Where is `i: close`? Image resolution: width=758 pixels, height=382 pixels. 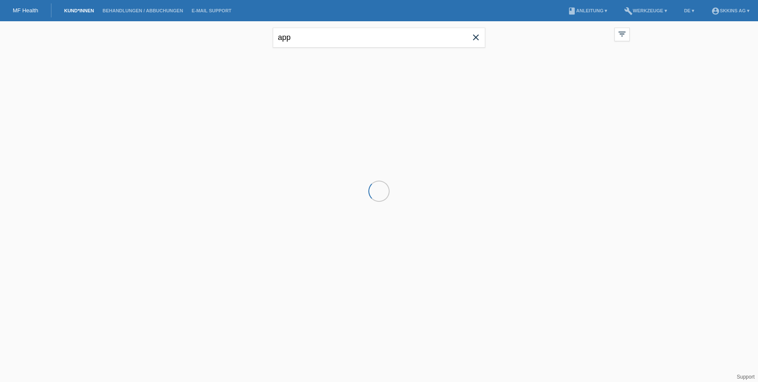
i: close is located at coordinates (476, 37).